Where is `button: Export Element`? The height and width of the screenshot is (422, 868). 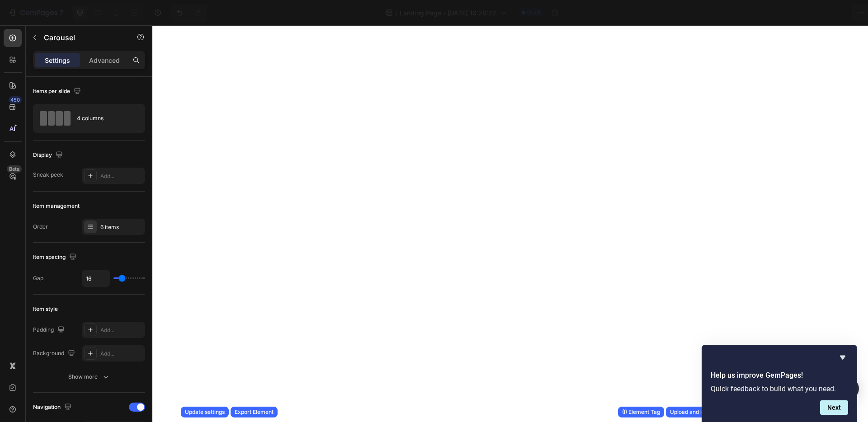 button: Export Element is located at coordinates (254, 412).